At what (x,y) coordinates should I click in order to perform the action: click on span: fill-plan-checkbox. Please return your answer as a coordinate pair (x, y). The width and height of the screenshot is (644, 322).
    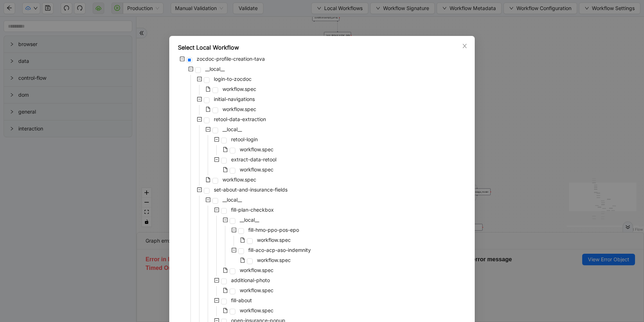
    Looking at the image, I should click on (252, 209).